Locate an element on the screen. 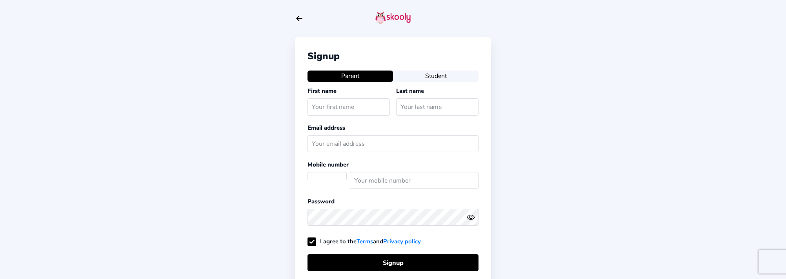 The image size is (786, 279). input: Your last name is located at coordinates (437, 107).